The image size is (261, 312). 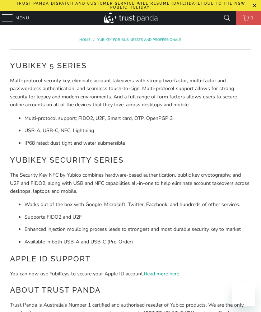 I want to click on li: Supports FIDO2 and U2F, so click(x=137, y=217).